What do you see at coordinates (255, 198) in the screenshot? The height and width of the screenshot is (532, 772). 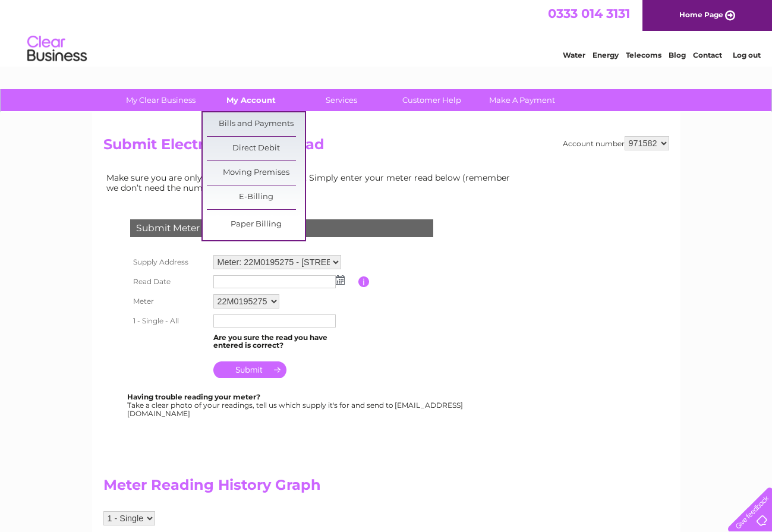 I see `a: E-Billing` at bounding box center [255, 198].